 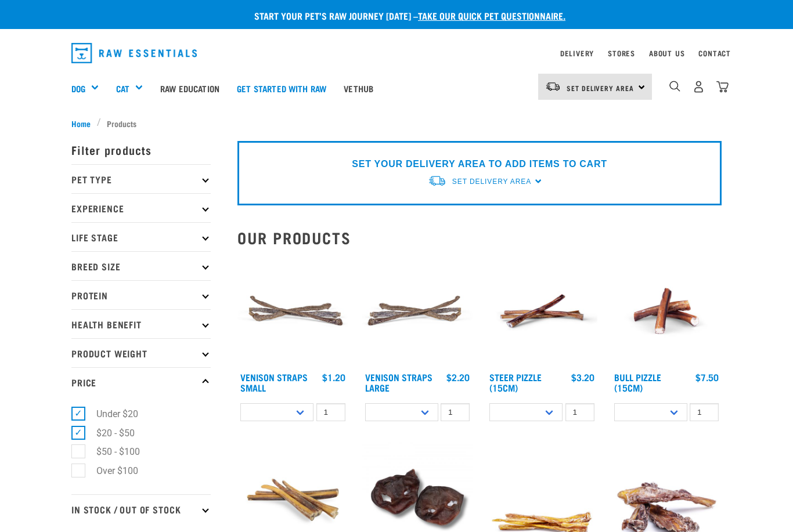 I want to click on a: Steer Pizzle (15cm), so click(x=516, y=382).